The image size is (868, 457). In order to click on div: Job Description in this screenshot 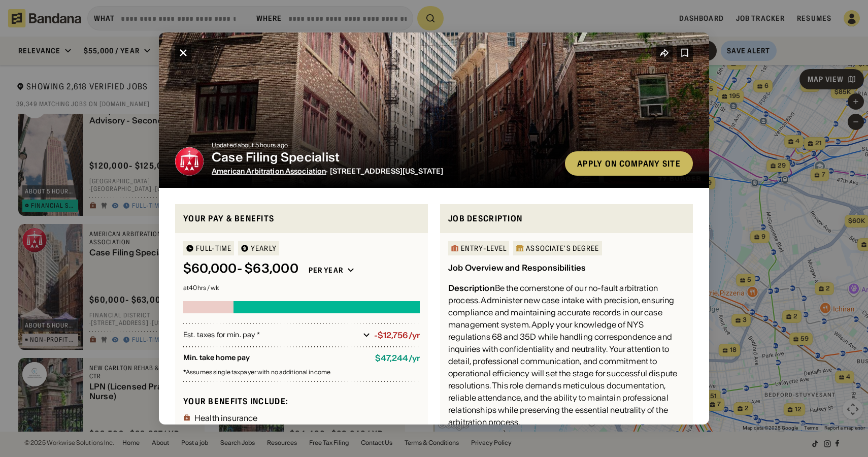, I will do `click(566, 218)`.